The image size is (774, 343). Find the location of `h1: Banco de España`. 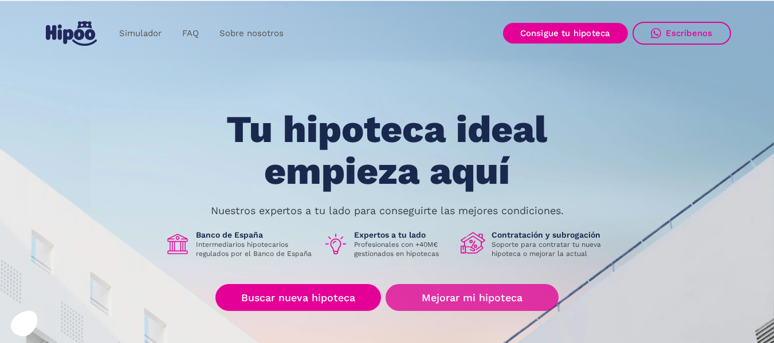

h1: Banco de España is located at coordinates (255, 235).